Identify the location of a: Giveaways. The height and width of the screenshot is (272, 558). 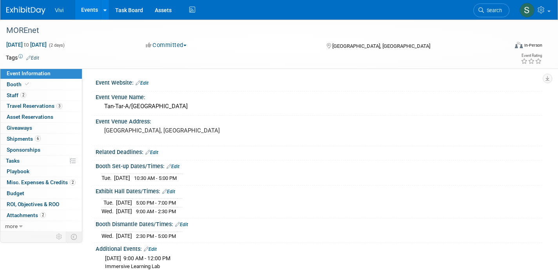
(41, 128).